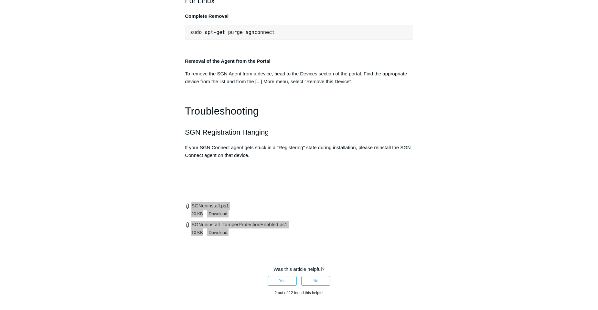  Describe the element at coordinates (316, 281) in the screenshot. I see `button: This article was not helpful` at that location.